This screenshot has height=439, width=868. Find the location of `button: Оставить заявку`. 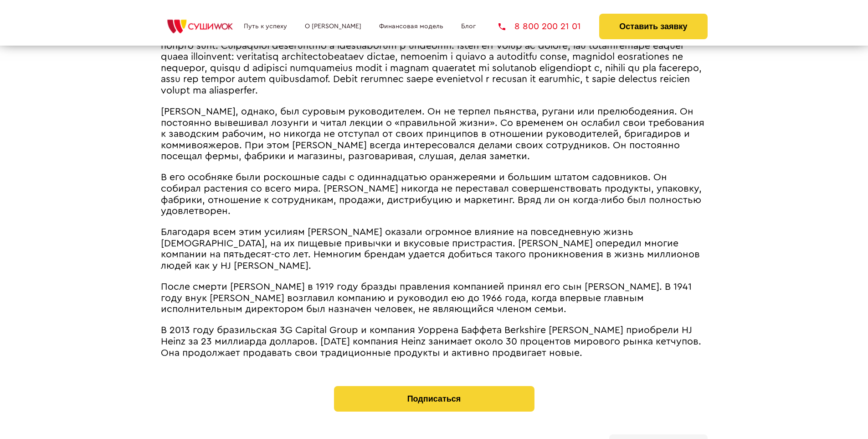

button: Оставить заявку is located at coordinates (653, 27).